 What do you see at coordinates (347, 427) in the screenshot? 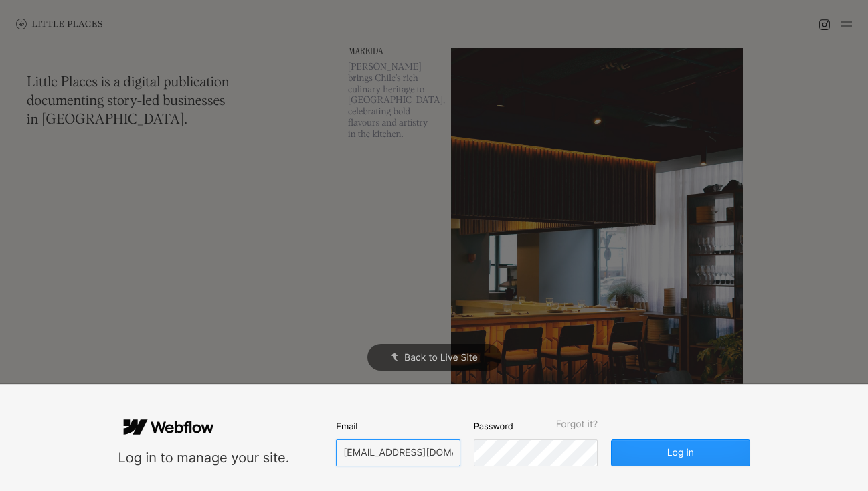
I see `span: Email` at bounding box center [347, 427].